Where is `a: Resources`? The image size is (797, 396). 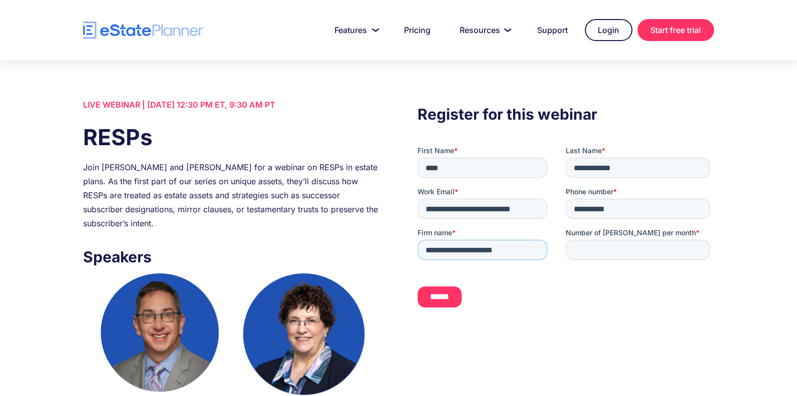
a: Resources is located at coordinates (484, 30).